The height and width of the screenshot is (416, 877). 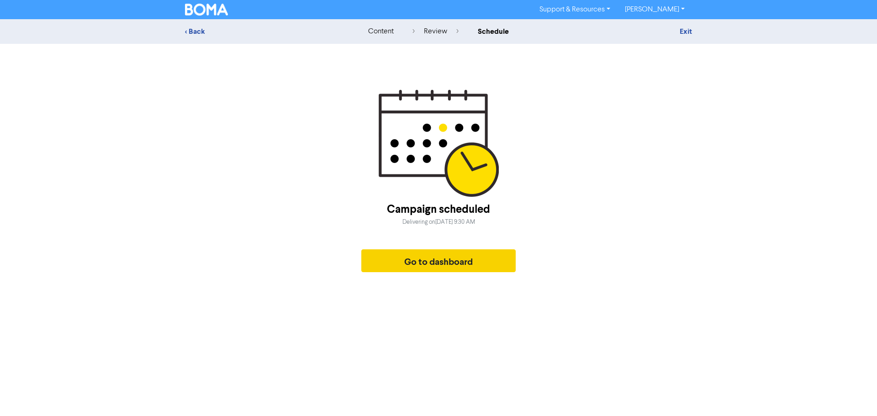 What do you see at coordinates (206, 10) in the screenshot?
I see `img: BOMA Logo` at bounding box center [206, 10].